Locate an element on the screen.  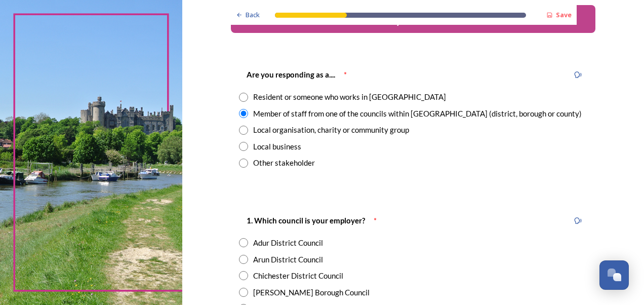
div: Arun District Council is located at coordinates (288, 259).